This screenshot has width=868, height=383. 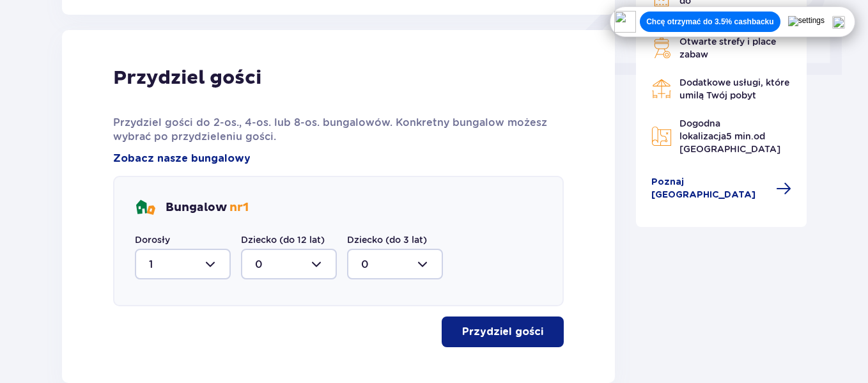 What do you see at coordinates (338, 130) in the screenshot?
I see `p: Przydziel gości do 2-os., 4-os. lub 8-os. bungalowów. Konkretny bungalow możesz wybrać po przydzi...` at bounding box center [338, 130].